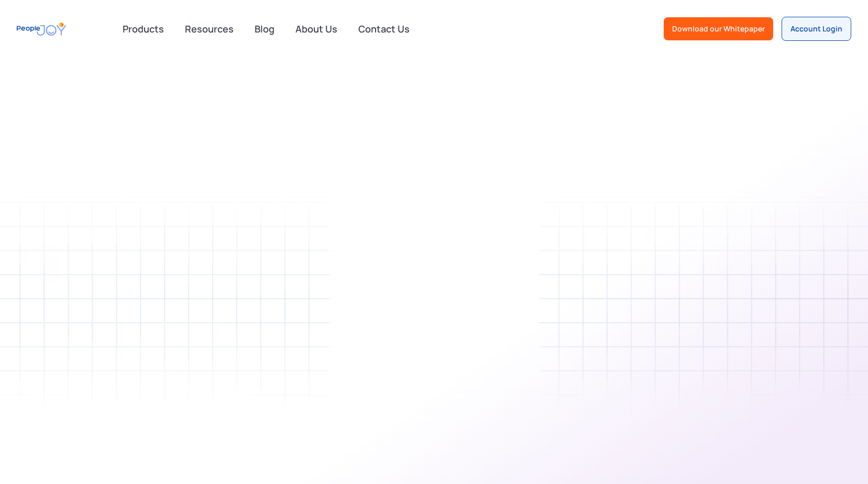  Describe the element at coordinates (41, 29) in the screenshot. I see `a: home` at that location.